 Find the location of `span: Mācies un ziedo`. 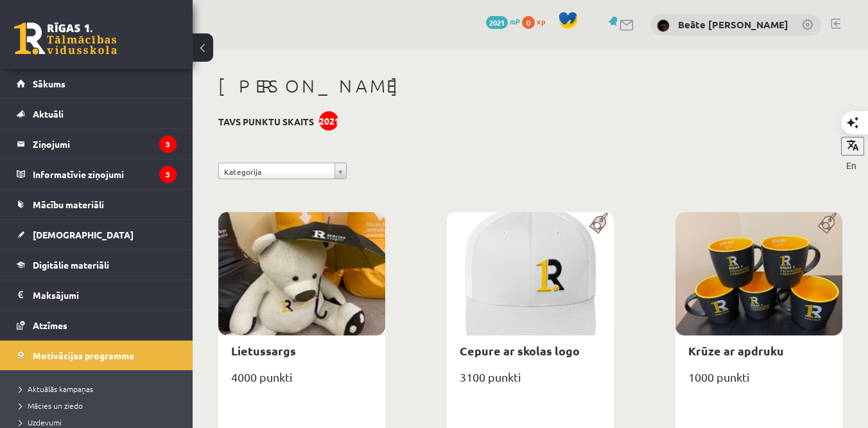

span: Mācies un ziedo is located at coordinates (51, 405).